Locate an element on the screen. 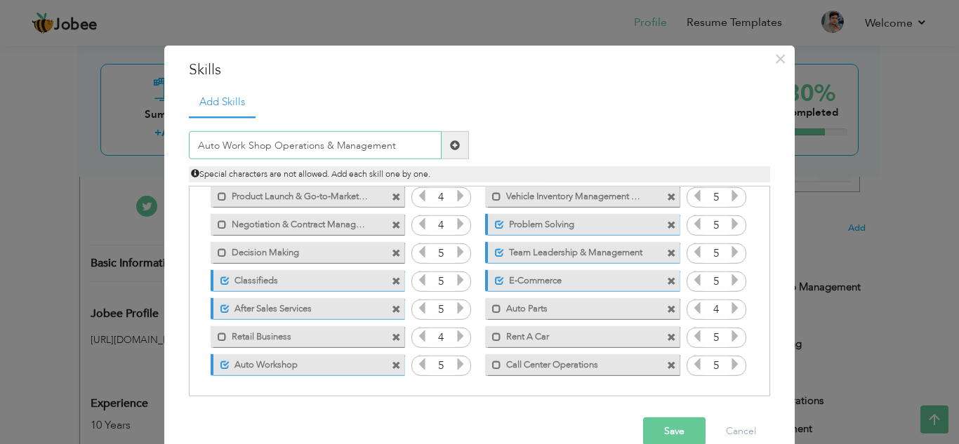 The height and width of the screenshot is (444, 959). a: Add Skills is located at coordinates (222, 102).